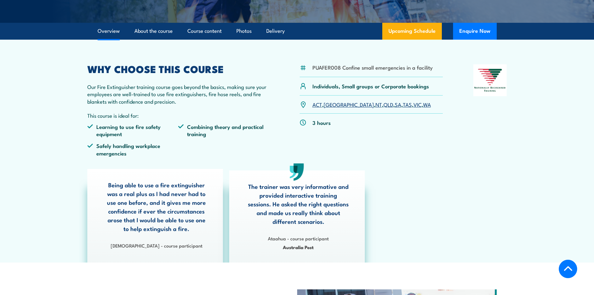 This screenshot has height=295, width=594. What do you see at coordinates (133, 149) in the screenshot?
I see `li: Safely handling workplace emergencies` at bounding box center [133, 149].